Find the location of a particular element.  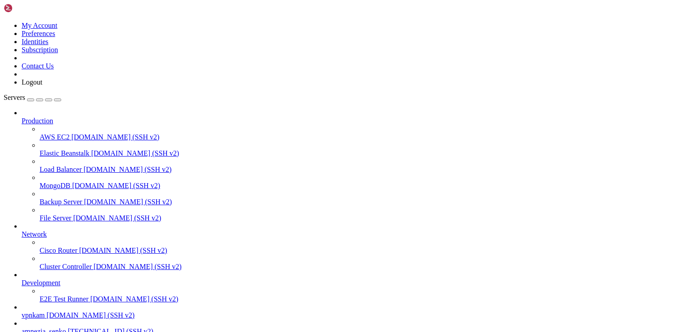

x-row: PresharedKey = ZIjcXj7oMLgnWzPuWdP9ZwS18fP0r+u9eqW6Ry3QpiQ= is located at coordinates (289, 7).